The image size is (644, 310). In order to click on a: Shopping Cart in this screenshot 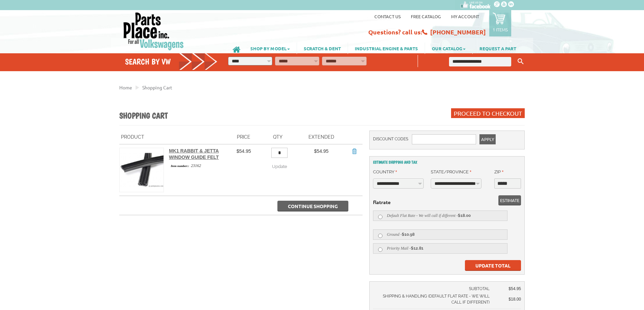, I will do `click(157, 88)`.